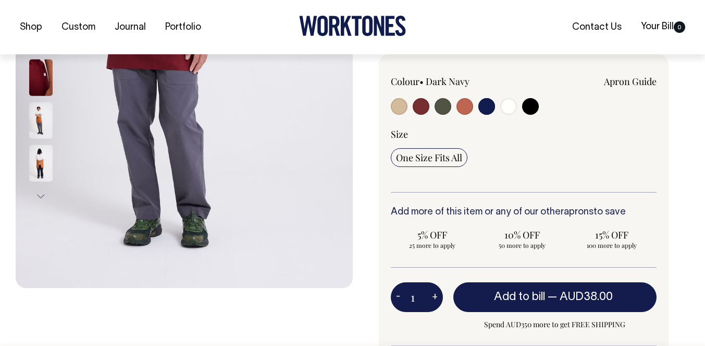 The image size is (705, 346). Describe the element at coordinates (183, 27) in the screenshot. I see `a: Portfolio` at that location.